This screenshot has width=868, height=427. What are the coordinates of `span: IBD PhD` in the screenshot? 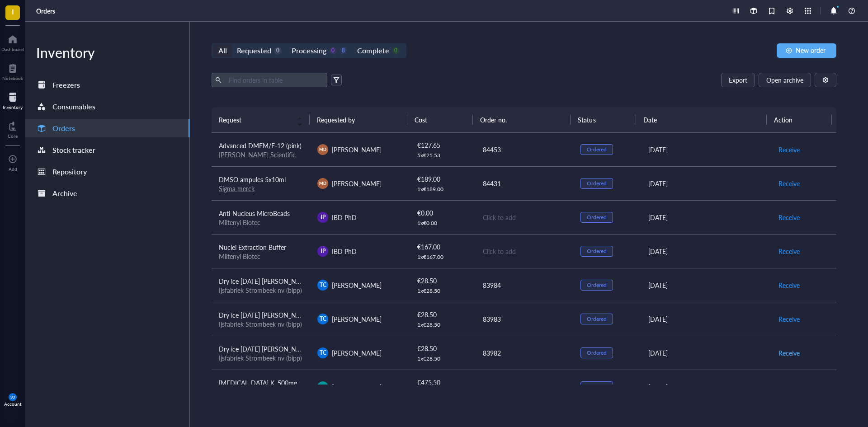 It's located at (344, 251).